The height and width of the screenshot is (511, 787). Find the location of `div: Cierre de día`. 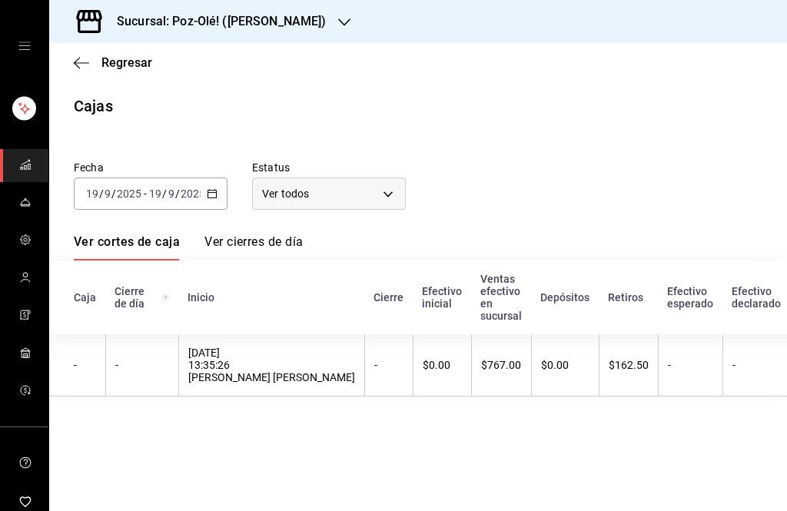

div: Cierre de día is located at coordinates (141, 297).